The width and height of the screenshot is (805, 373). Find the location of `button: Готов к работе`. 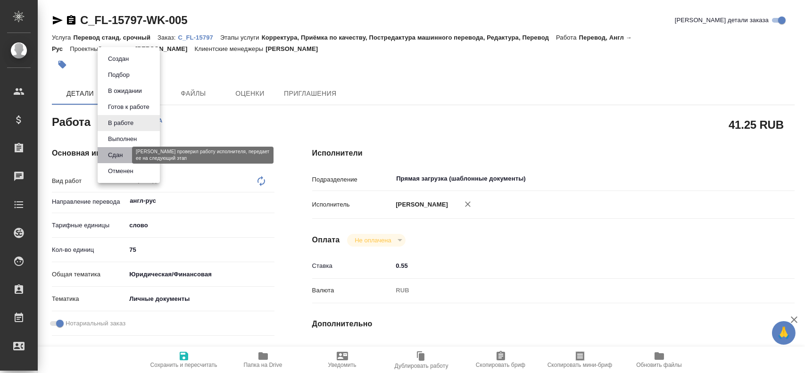

button: Готов к работе is located at coordinates (129, 107).